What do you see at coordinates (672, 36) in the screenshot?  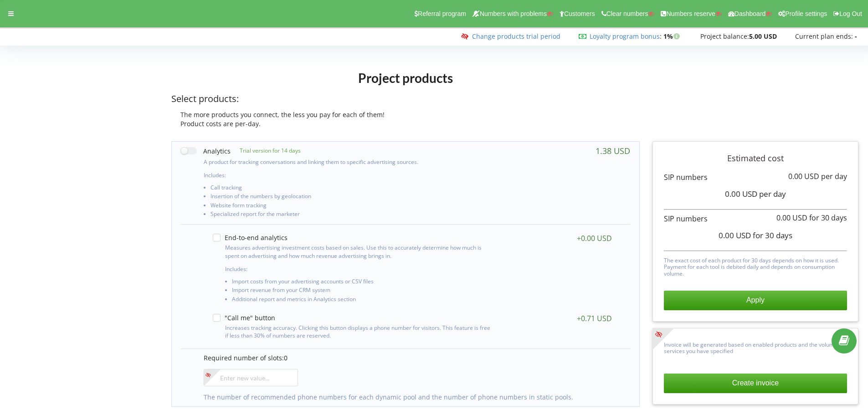 I see `strong: 1%` at bounding box center [672, 36].